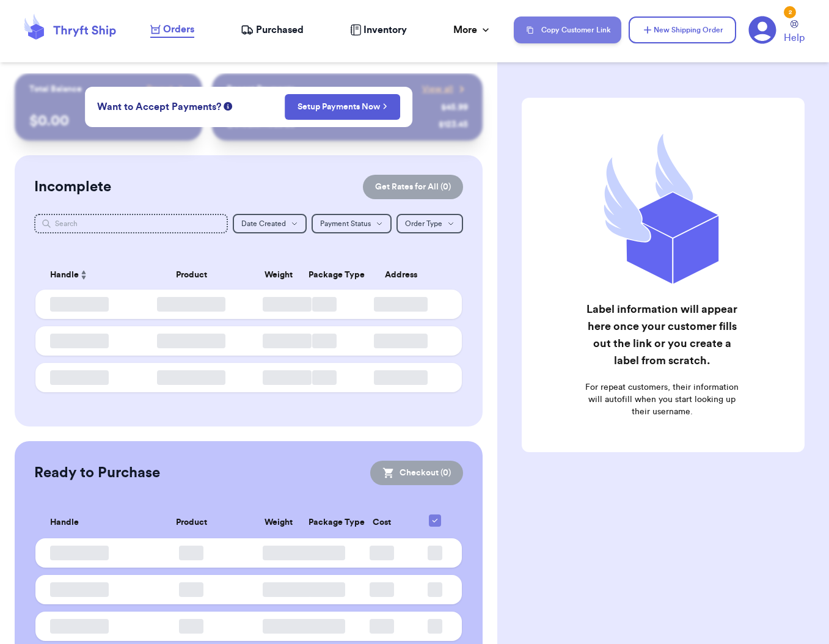 This screenshot has width=829, height=644. What do you see at coordinates (430, 224) in the screenshot?
I see `button: Order Type` at bounding box center [430, 224].